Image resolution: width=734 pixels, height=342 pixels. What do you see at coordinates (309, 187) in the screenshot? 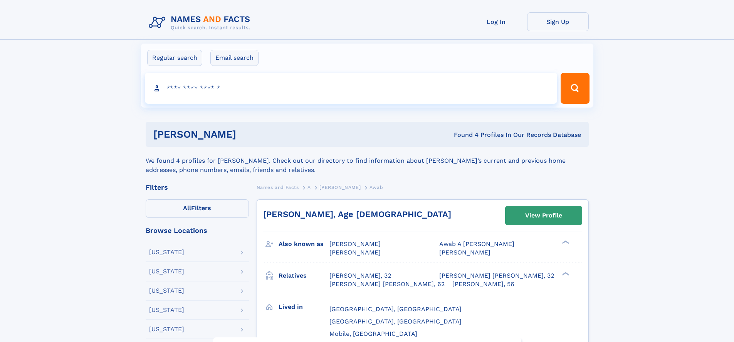
I see `a: A` at bounding box center [309, 187].